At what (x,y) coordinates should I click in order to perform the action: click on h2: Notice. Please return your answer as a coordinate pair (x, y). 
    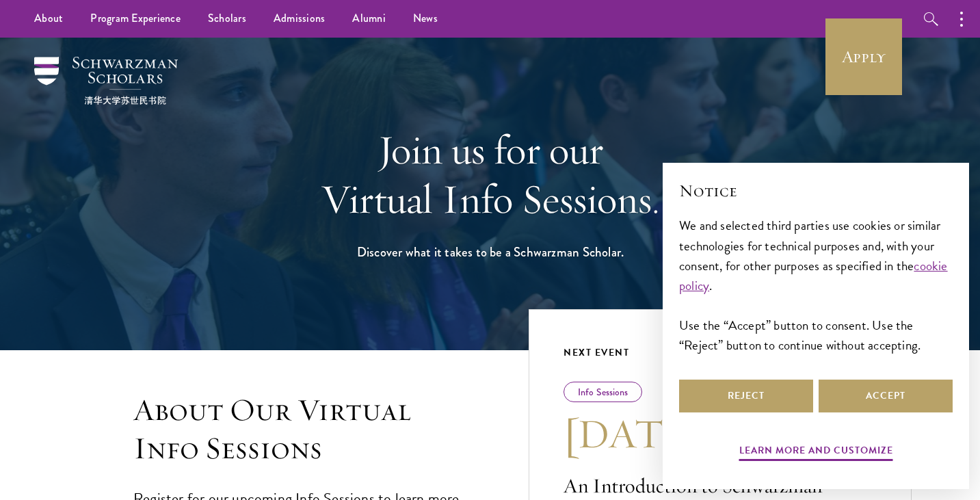
    Looking at the image, I should click on (816, 191).